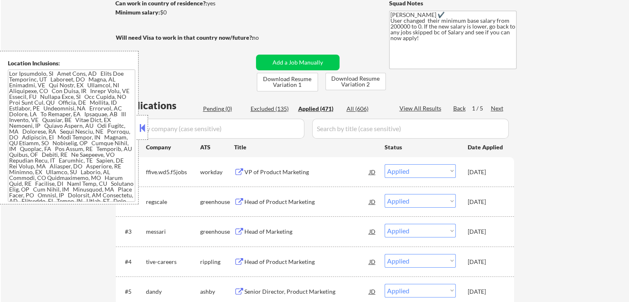 This screenshot has height=302, width=629. What do you see at coordinates (173, 231) in the screenshot?
I see `div: messari` at bounding box center [173, 231].